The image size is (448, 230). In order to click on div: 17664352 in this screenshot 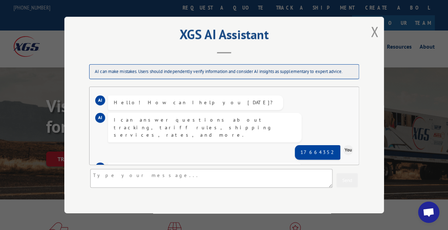, I will do `click(318, 152)`.